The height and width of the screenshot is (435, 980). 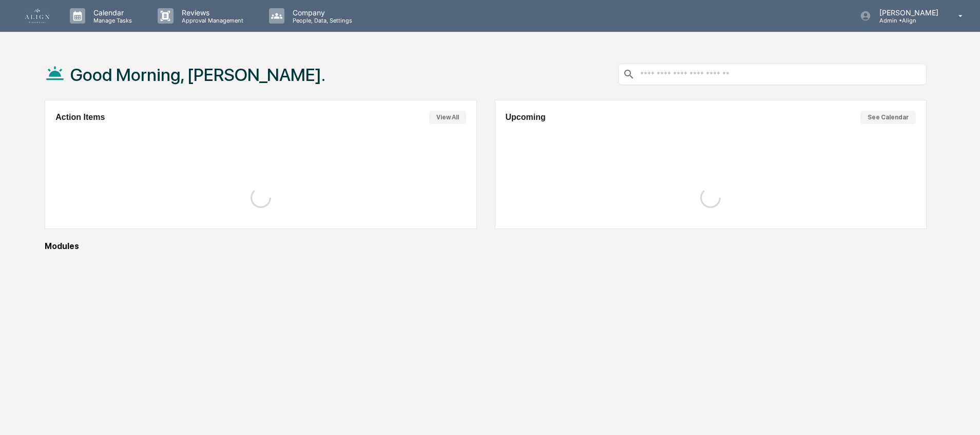 I want to click on button: See Calendar, so click(x=888, y=117).